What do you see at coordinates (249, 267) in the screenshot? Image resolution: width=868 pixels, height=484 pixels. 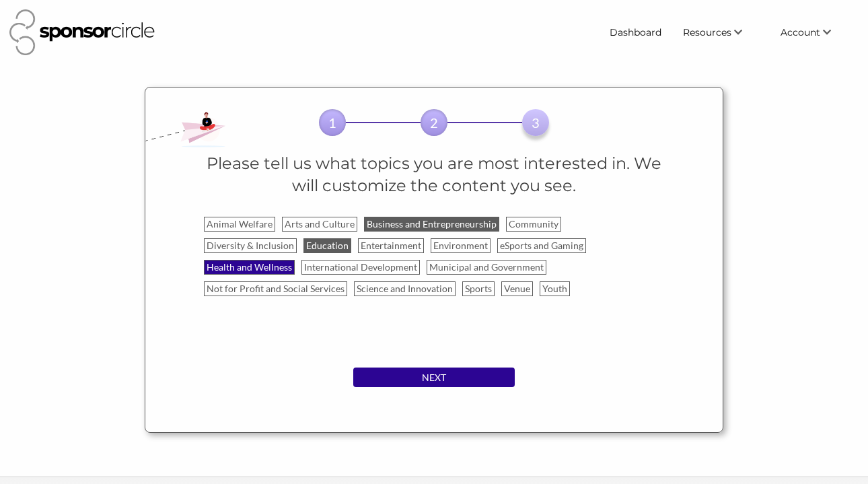 I see `label: Health and Wellness` at bounding box center [249, 267].